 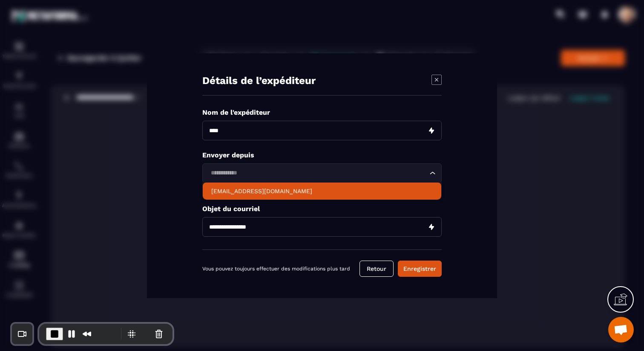 What do you see at coordinates (420, 269) in the screenshot?
I see `button: Enregistrer` at bounding box center [420, 269].